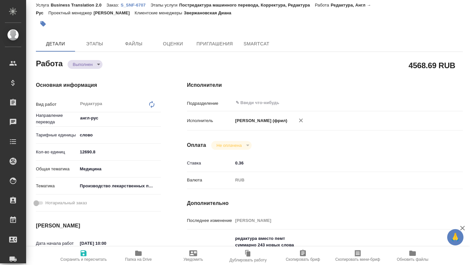 This screenshot has width=470, height=265. Describe the element at coordinates (43, 5) in the screenshot. I see `p: Услуга` at that location.